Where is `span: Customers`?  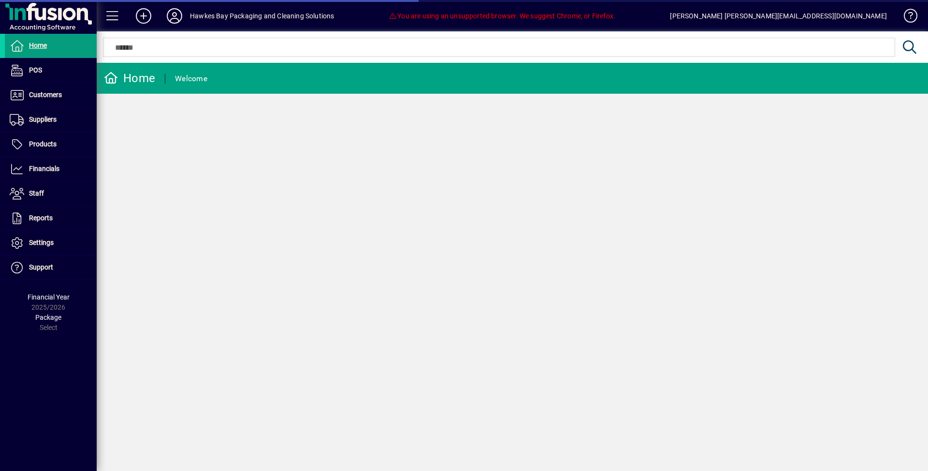 span: Customers is located at coordinates (45, 95).